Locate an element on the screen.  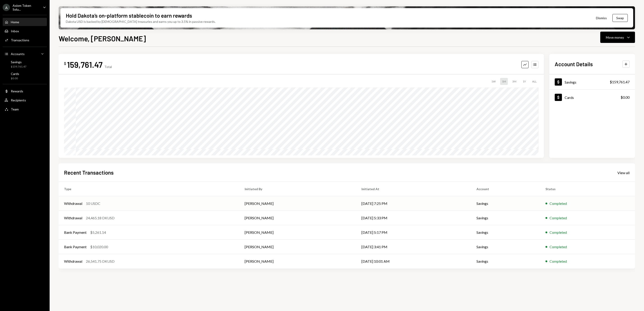
th: Type is located at coordinates (149, 189).